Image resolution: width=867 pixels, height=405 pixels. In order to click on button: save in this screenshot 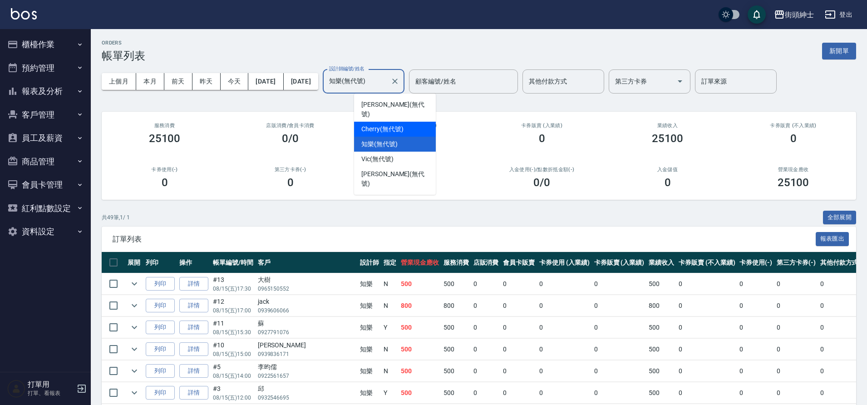, I will do `click(757, 15)`.